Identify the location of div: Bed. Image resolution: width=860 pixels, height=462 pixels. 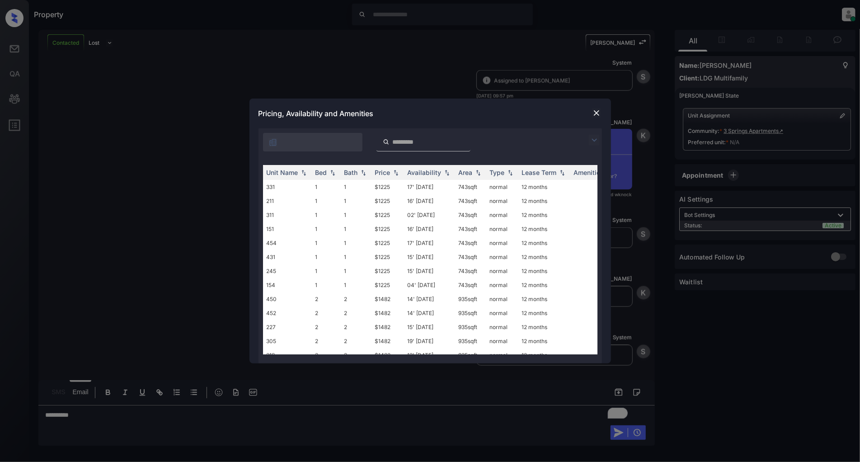
(321, 172).